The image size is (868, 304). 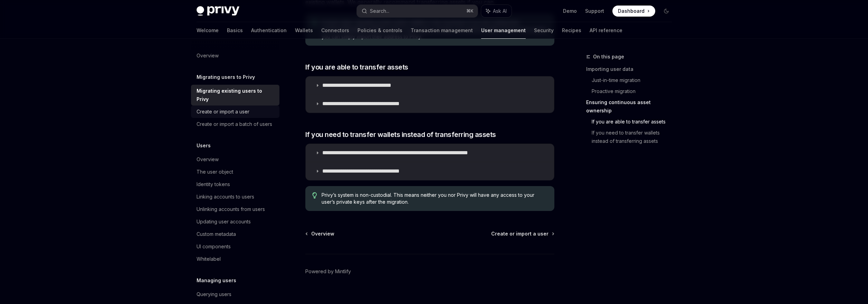 What do you see at coordinates (380, 31) in the screenshot?
I see `a: Policies & controls` at bounding box center [380, 31].